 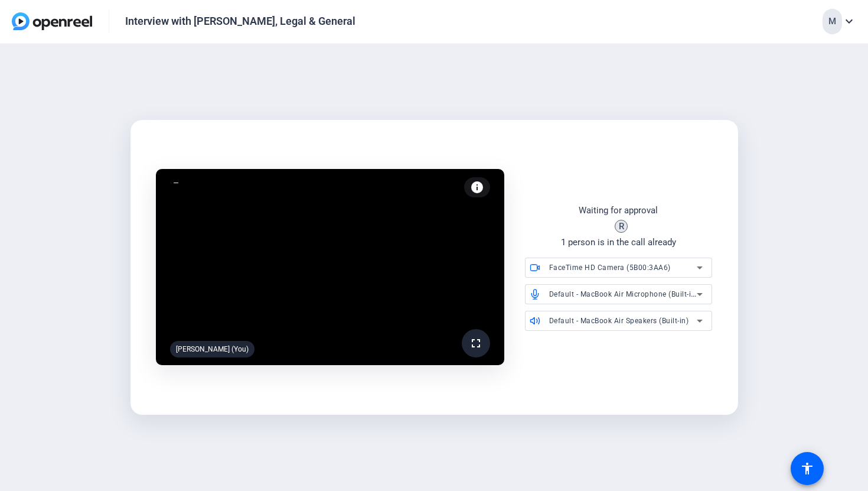 What do you see at coordinates (624, 294) in the screenshot?
I see `span: Default - MacBook Air Microphone (Built-in)` at bounding box center [624, 294].